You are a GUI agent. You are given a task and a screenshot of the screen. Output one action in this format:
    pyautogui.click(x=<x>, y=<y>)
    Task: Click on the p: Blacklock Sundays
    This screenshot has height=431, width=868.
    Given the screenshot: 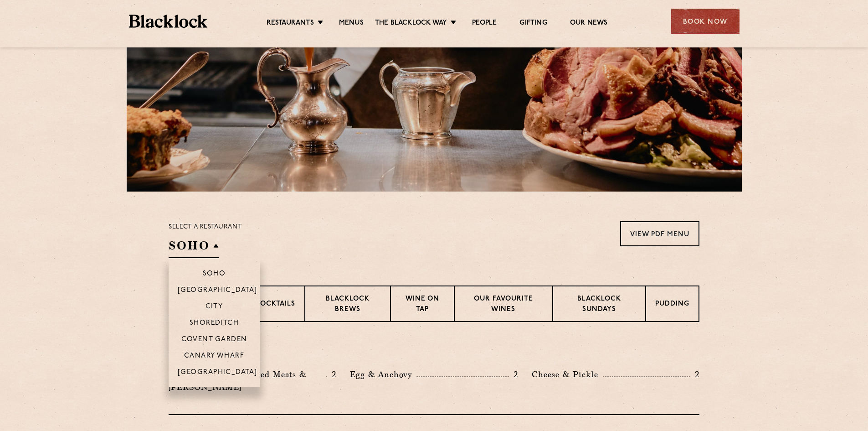 What is the action you would take?
    pyautogui.click(x=599, y=304)
    